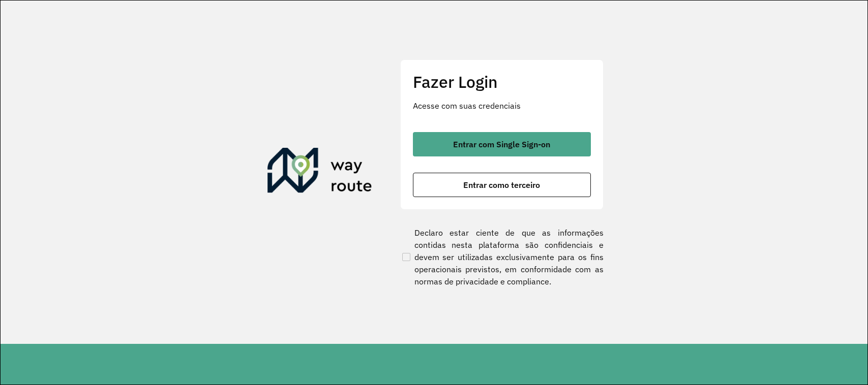 The height and width of the screenshot is (385, 868). Describe the element at coordinates (502, 257) in the screenshot. I see `label: Declaro estar ciente de que as informações contidas nesta plataforma são confidenciais e devem se...` at that location.